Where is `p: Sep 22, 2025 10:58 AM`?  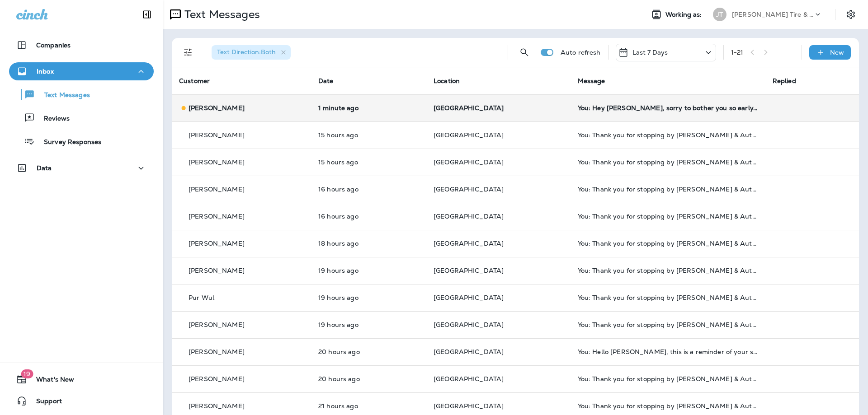
p: Sep 22, 2025 10:58 AM is located at coordinates (369, 379).